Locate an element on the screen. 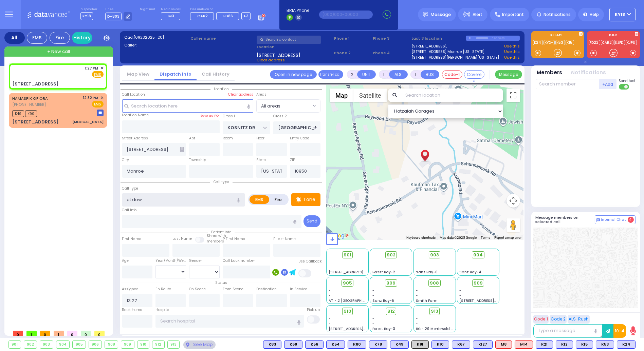 The image size is (644, 351). button: Message is located at coordinates (509, 74).